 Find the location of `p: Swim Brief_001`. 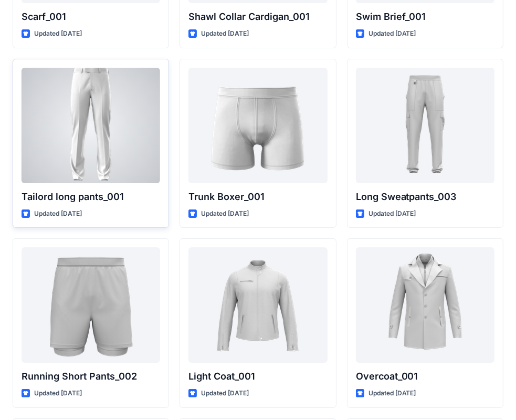

p: Swim Brief_001 is located at coordinates (425, 17).